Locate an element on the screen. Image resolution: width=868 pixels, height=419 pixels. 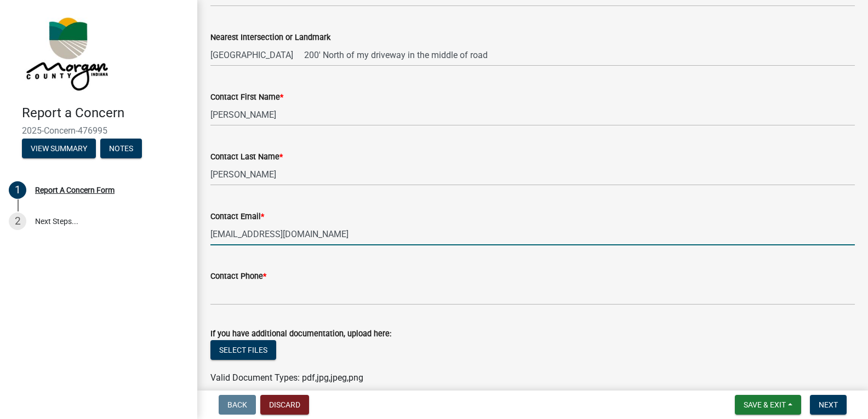
div: Report A Concern Form is located at coordinates (75, 190).